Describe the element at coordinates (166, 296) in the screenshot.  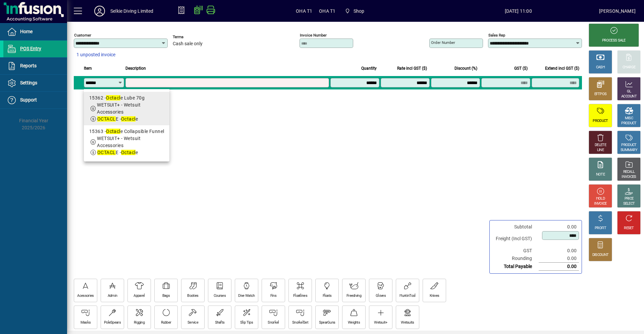
I see `div: Bags` at that location.